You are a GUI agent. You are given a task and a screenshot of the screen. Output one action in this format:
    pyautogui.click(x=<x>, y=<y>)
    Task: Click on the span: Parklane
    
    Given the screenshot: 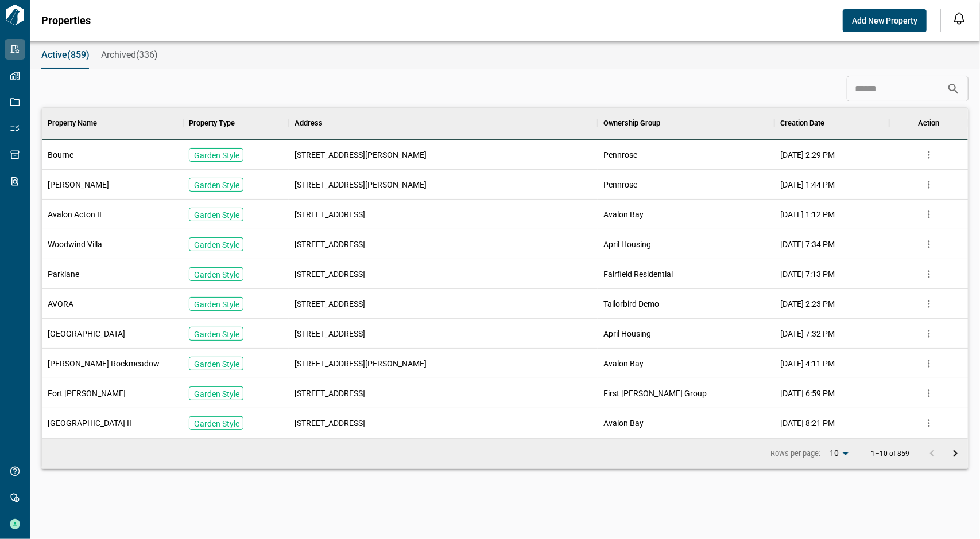 What is the action you would take?
    pyautogui.click(x=63, y=274)
    